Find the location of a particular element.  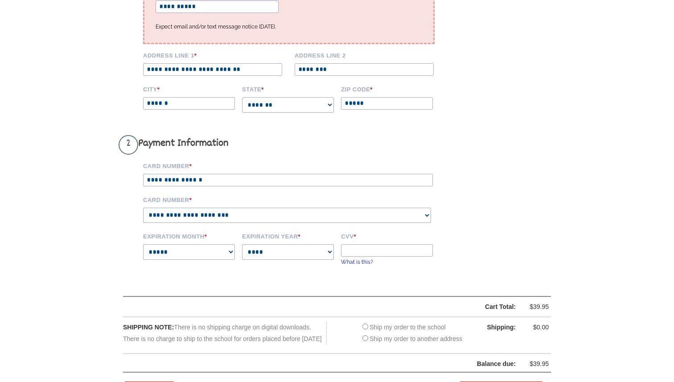

h3: Payment Information is located at coordinates (282, 145).